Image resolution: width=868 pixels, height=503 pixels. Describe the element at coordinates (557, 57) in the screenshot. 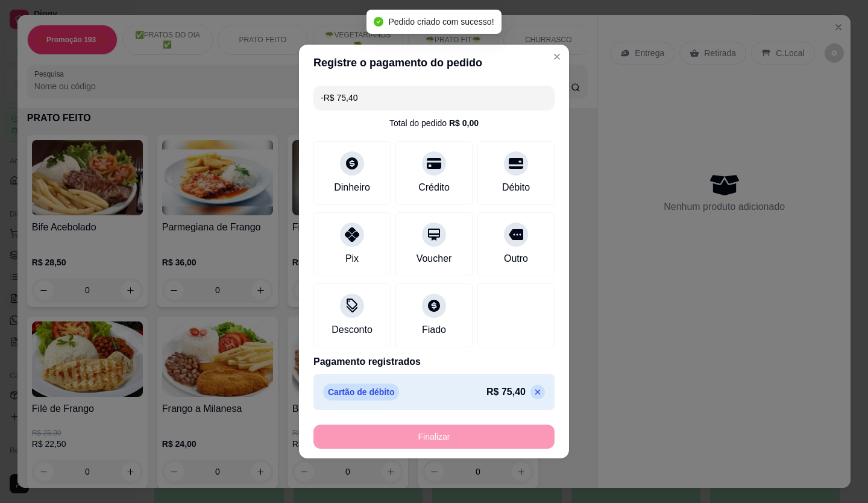

I see `button: Close` at that location.